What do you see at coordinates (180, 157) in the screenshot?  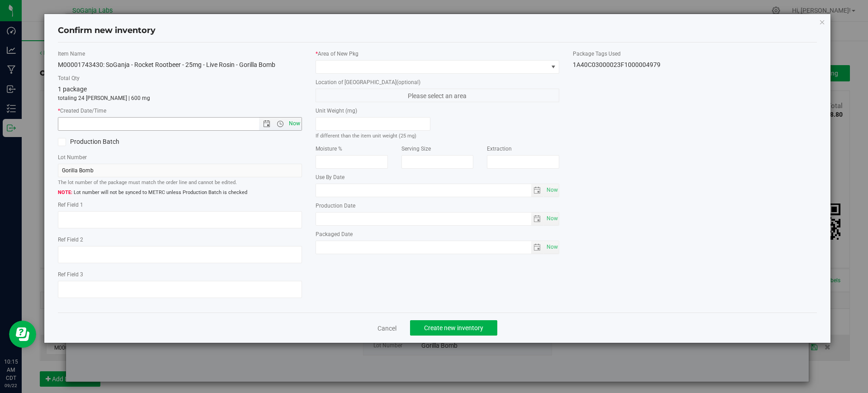 I see `label: Lot Number` at bounding box center [180, 157].